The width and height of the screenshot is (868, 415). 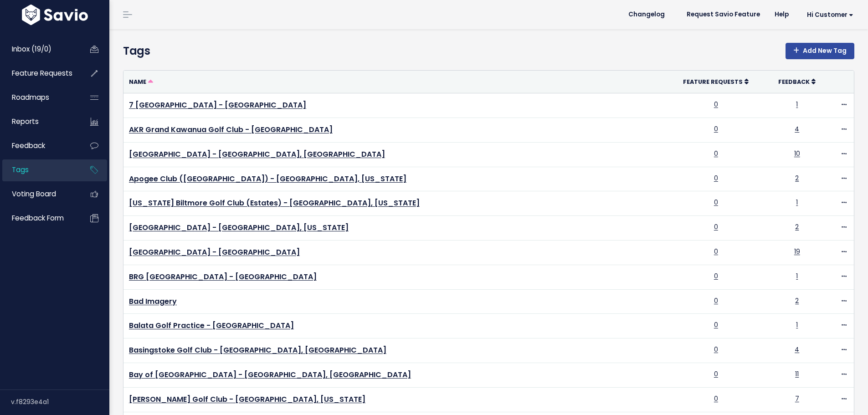 What do you see at coordinates (31, 97) in the screenshot?
I see `span: Roadmaps` at bounding box center [31, 97].